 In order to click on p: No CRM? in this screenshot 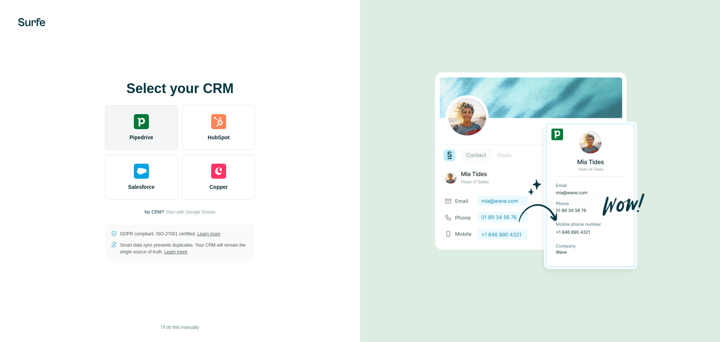, I will do `click(154, 212)`.